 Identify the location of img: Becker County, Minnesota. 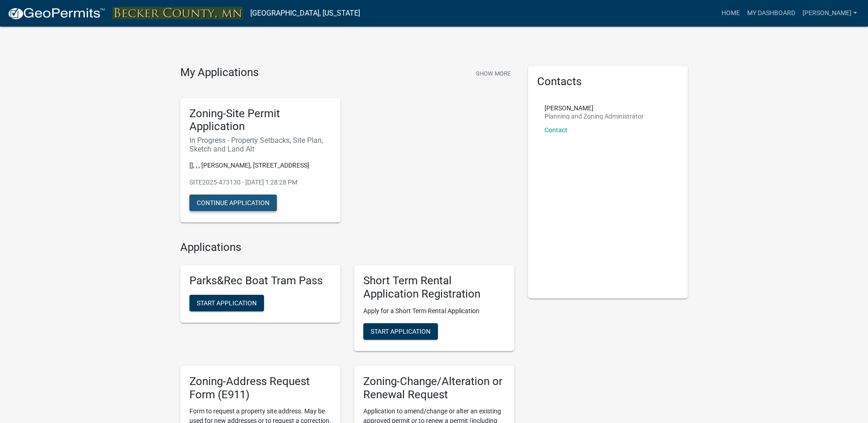
(178, 13).